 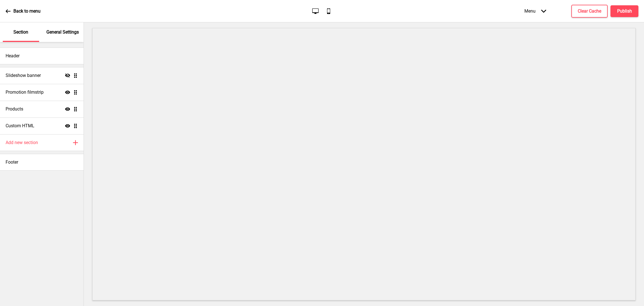 I want to click on h4: Custom HTML, so click(x=20, y=126).